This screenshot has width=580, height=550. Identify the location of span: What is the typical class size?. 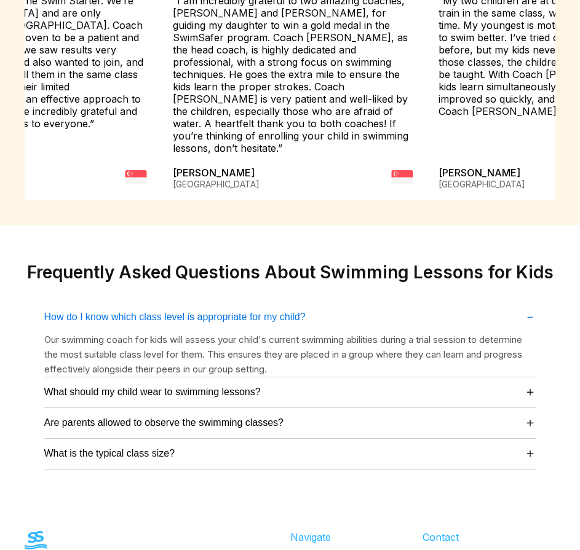
(109, 454).